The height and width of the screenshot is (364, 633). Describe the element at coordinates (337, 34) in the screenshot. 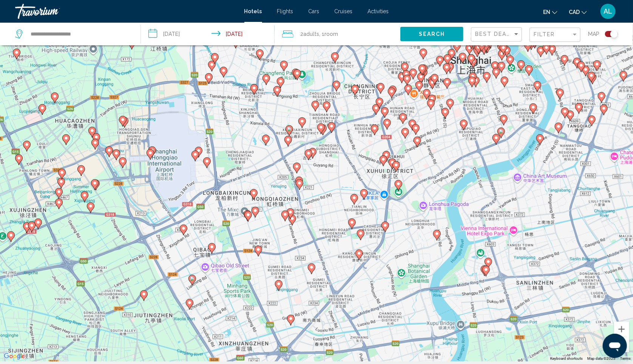

I see `button: Travelers: 2 adults, 0 children` at that location.